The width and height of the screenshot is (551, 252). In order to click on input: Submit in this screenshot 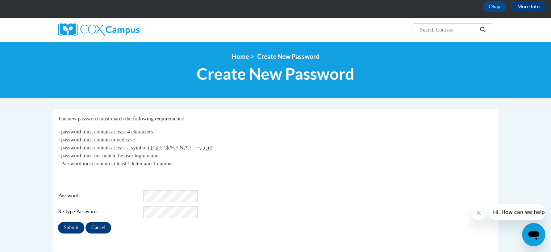, I will do `click(71, 227)`.